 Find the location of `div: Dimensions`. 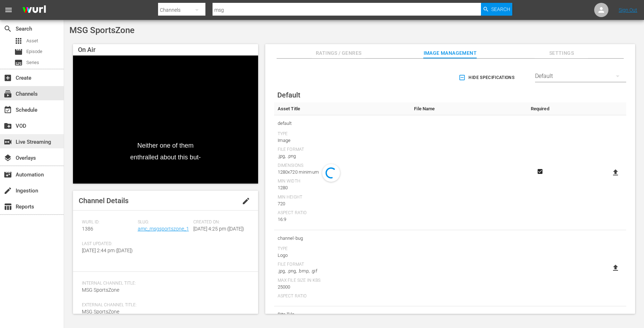

div: Dimensions is located at coordinates (342, 166).